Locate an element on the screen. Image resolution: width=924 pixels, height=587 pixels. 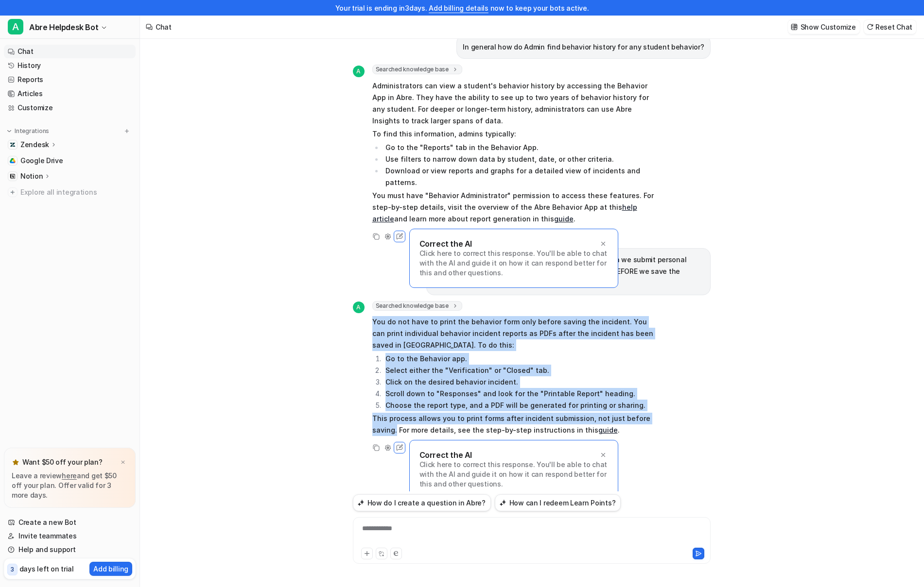
span: Google Drive is located at coordinates (42, 161).